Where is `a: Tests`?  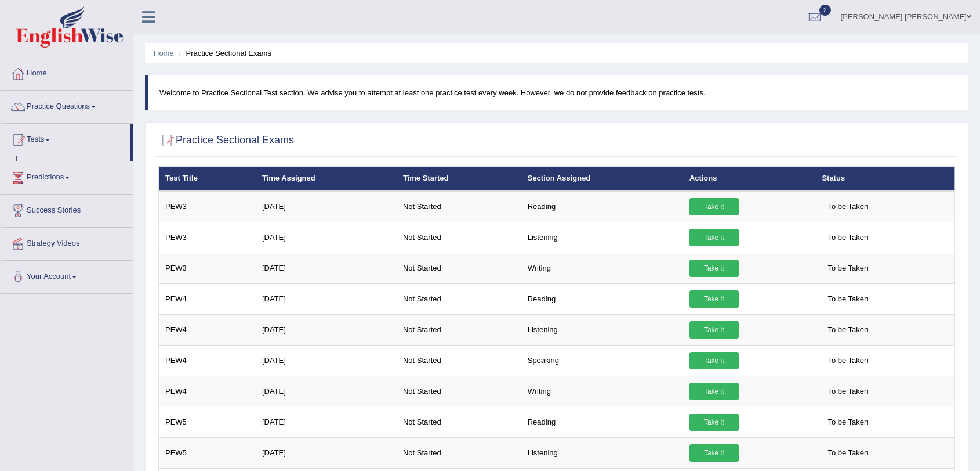
a: Tests is located at coordinates (65, 138).